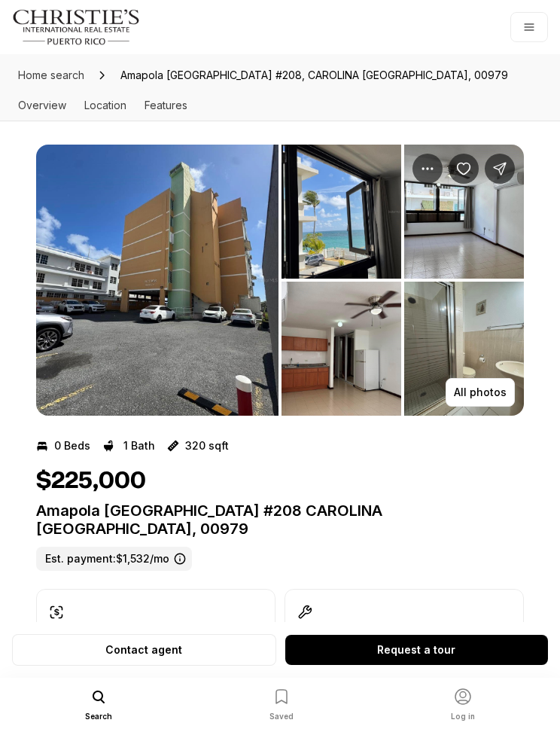 Image resolution: width=560 pixels, height=732 pixels. I want to click on span: Saved, so click(282, 716).